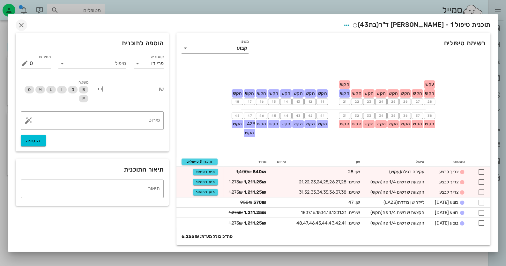  Describe the element at coordinates (51, 90) in the screenshot. I see `span: L` at that location.